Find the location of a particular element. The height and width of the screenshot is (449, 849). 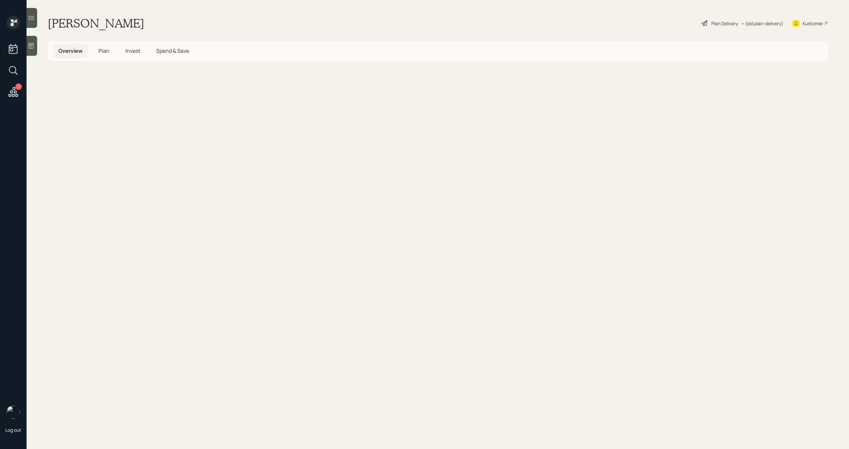

div: Plan Delivery is located at coordinates (725, 23).